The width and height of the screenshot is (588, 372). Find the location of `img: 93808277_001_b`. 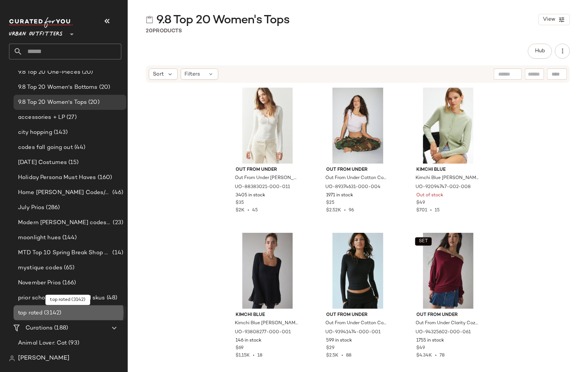

img: 93808277_001_b is located at coordinates (267, 271).